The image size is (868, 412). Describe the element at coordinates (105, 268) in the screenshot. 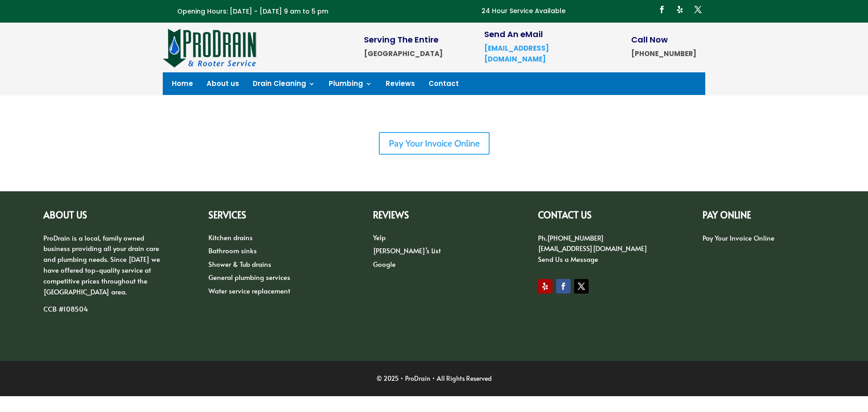

I see `p: ProDrain is a local, family owned business providing all your drain care and plumbing needs. Sinc...` at that location.